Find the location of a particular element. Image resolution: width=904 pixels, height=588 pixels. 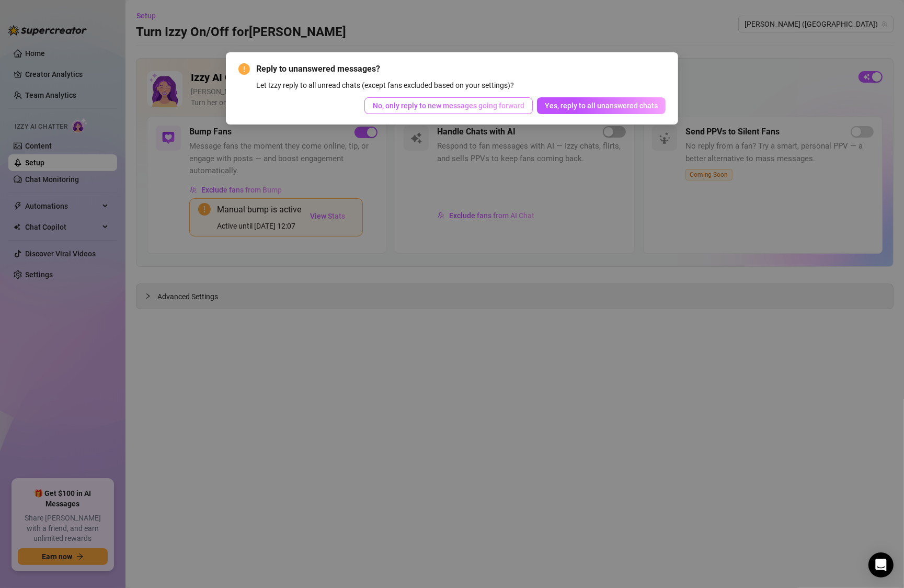

span: Yes, reply to all unanswered chats is located at coordinates (602, 106).